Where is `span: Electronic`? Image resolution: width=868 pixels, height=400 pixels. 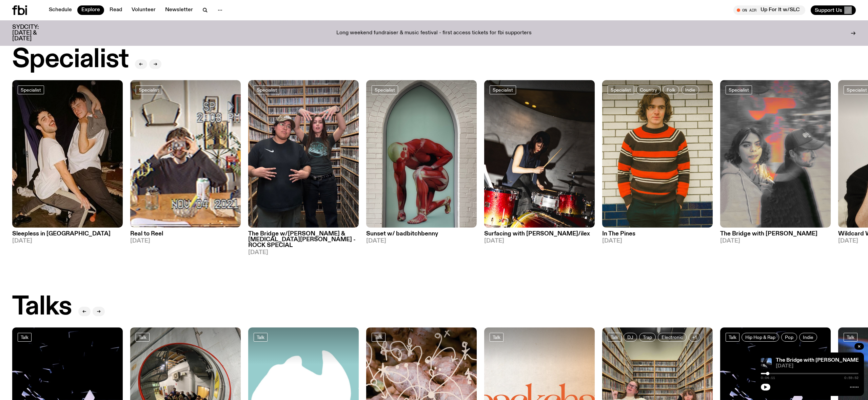 span: Electronic is located at coordinates (672, 337).